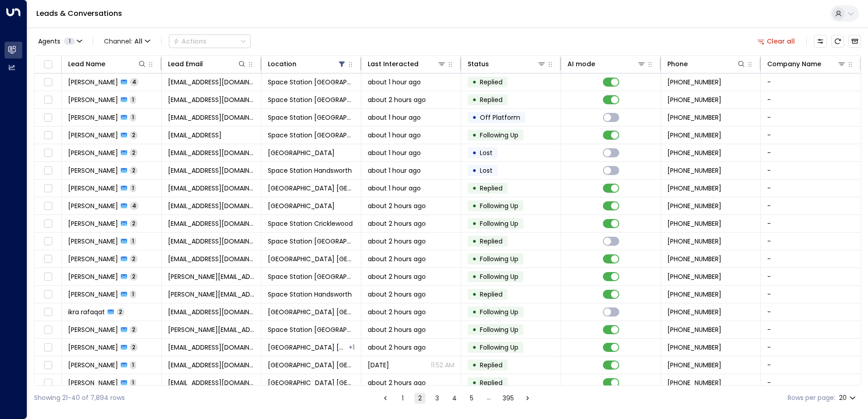  What do you see at coordinates (211, 206) in the screenshot?
I see `span: nicky_ng18@hotmail.com` at bounding box center [211, 206].